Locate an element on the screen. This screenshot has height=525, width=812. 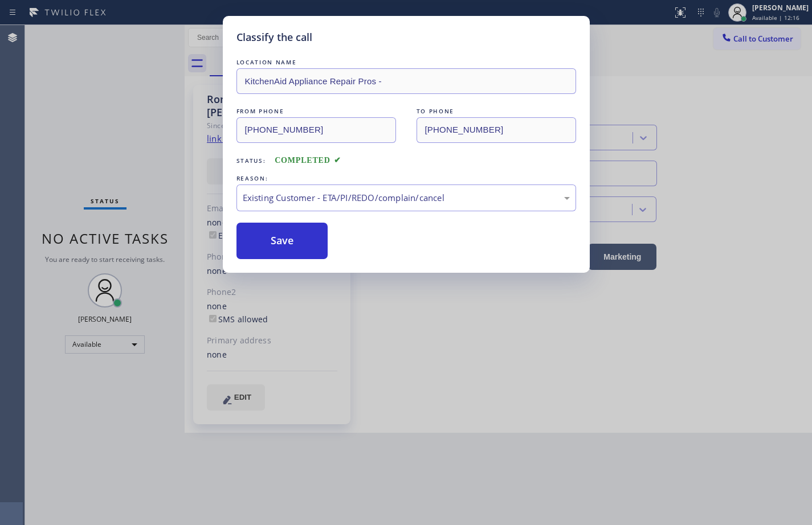
div: Existing Customer - ETA/PI/REDO/complain/cancel is located at coordinates (406, 198).